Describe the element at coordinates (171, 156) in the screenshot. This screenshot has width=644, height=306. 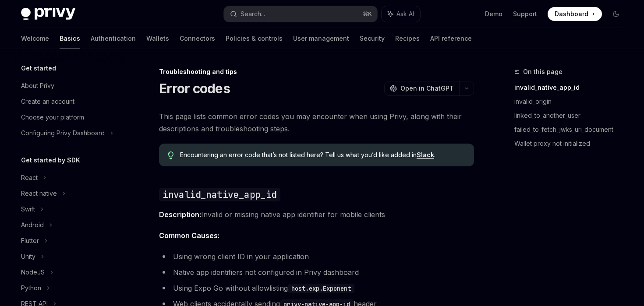
I see `svg: Tip` at that location.